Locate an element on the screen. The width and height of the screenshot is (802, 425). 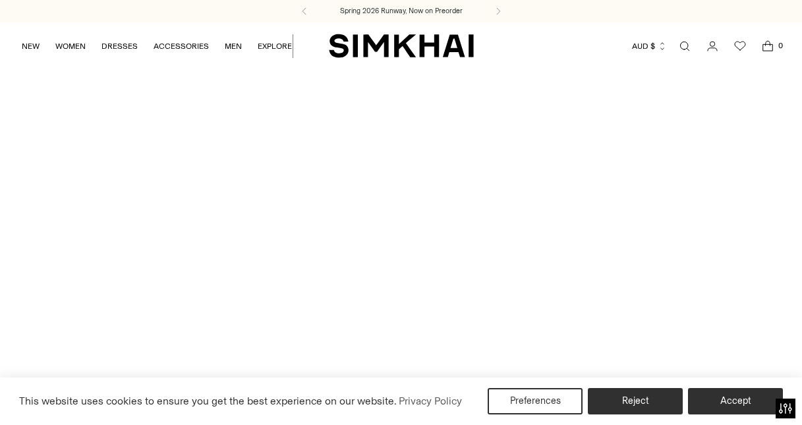
a: Privacy Policy (opens in a new tab) is located at coordinates (430, 401).